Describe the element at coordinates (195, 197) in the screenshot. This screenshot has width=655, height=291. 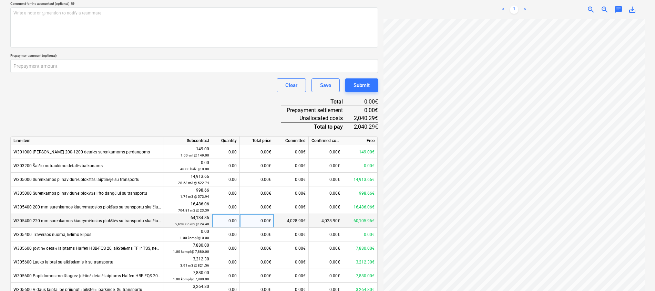
I see `small: 1.74 m3 @ 573.94` at that location.